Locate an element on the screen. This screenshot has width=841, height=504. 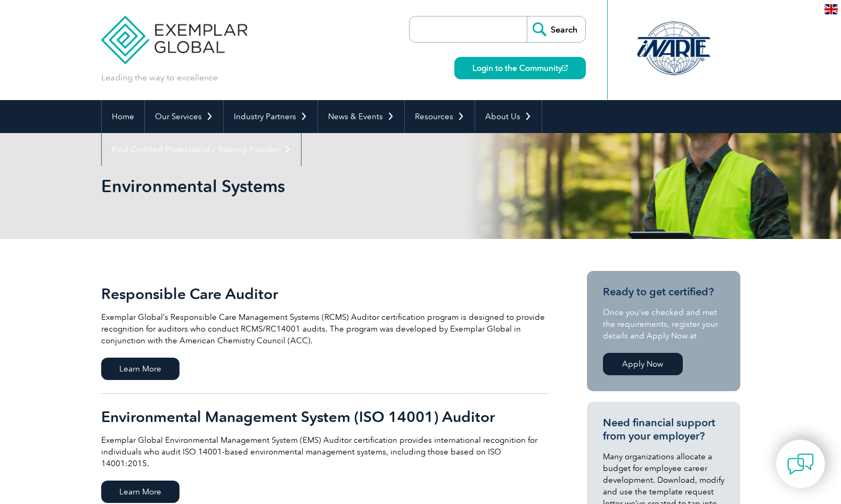
input: Search is located at coordinates (556, 29).